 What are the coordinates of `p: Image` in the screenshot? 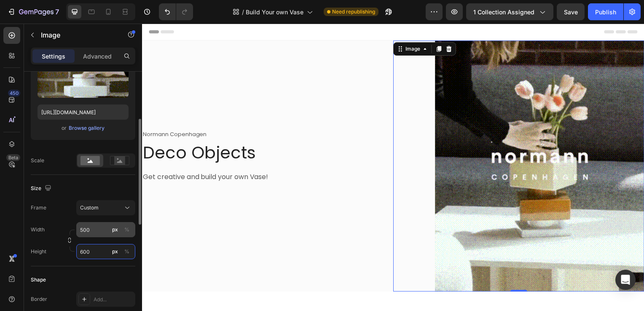 It's located at (77, 35).